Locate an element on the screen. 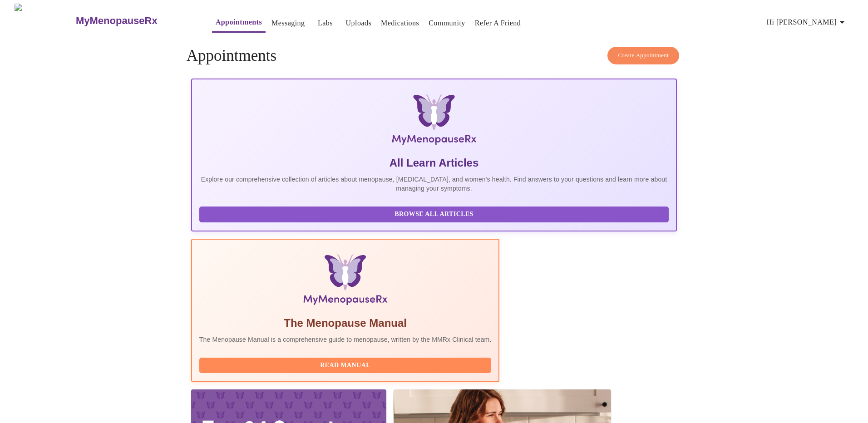  a: Medications is located at coordinates (400, 23).